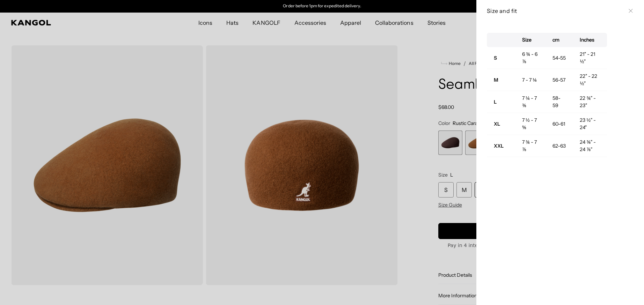  Describe the element at coordinates (556, 11) in the screenshot. I see `h3: Size and fit` at that location.